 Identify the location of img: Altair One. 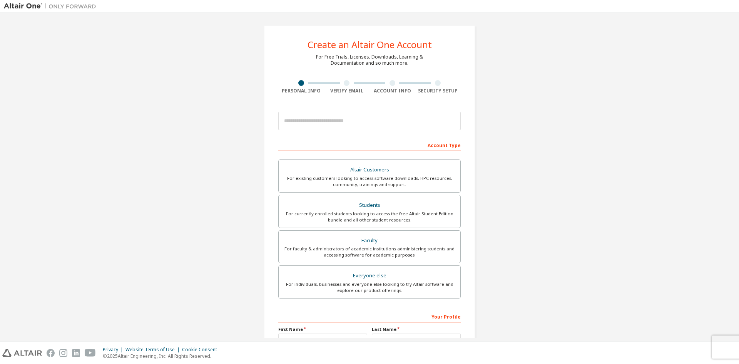
(52, 6).